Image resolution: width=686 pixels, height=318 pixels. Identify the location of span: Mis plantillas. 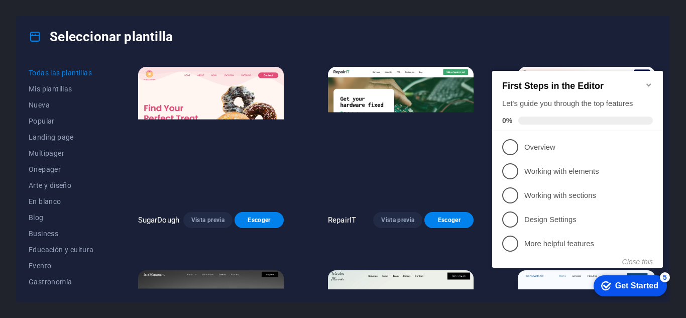
(61, 89).